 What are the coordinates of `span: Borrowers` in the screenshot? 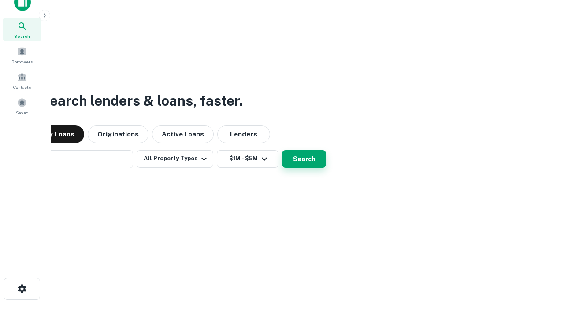 It's located at (22, 62).